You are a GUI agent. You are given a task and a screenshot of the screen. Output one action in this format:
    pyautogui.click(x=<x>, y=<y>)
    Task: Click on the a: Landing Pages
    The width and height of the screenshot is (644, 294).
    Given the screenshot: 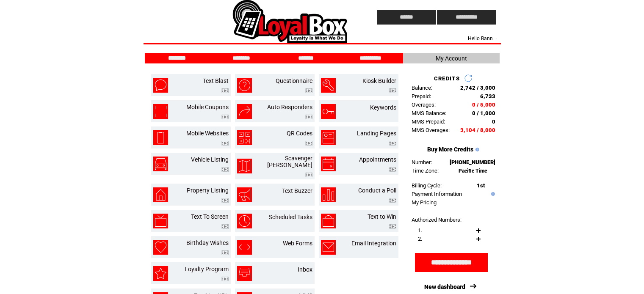 What is the action you would take?
    pyautogui.click(x=377, y=133)
    